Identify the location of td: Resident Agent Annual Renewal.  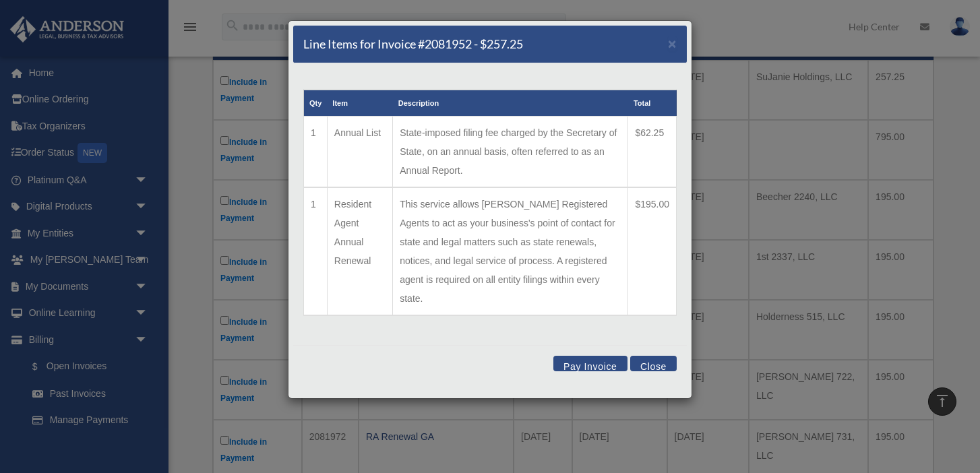
(359, 251).